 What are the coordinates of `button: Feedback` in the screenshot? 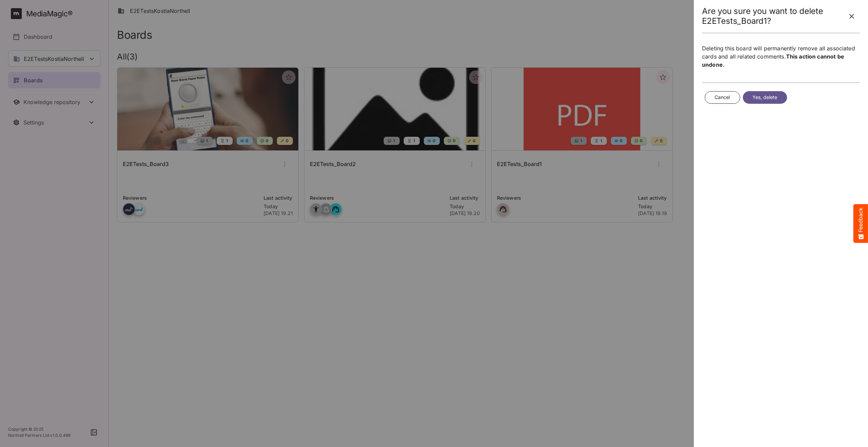 It's located at (860, 224).